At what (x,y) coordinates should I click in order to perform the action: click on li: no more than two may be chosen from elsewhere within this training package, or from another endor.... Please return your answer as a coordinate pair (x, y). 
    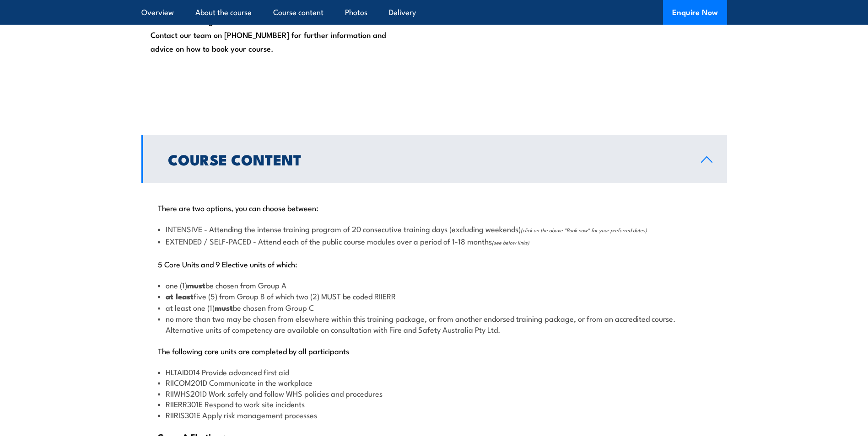
    Looking at the image, I should click on (434, 324).